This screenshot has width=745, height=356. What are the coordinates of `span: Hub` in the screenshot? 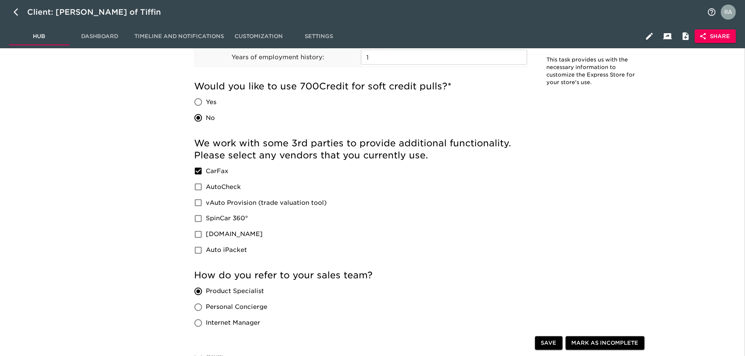 It's located at (39, 36).